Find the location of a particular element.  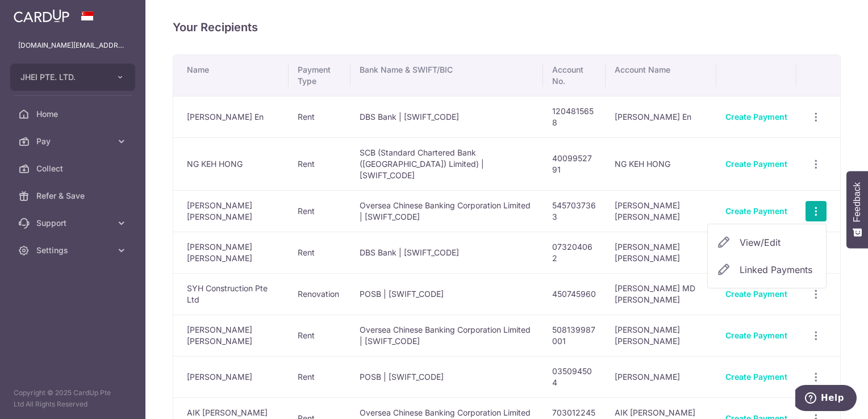

span: View/Edit is located at coordinates (778, 243).